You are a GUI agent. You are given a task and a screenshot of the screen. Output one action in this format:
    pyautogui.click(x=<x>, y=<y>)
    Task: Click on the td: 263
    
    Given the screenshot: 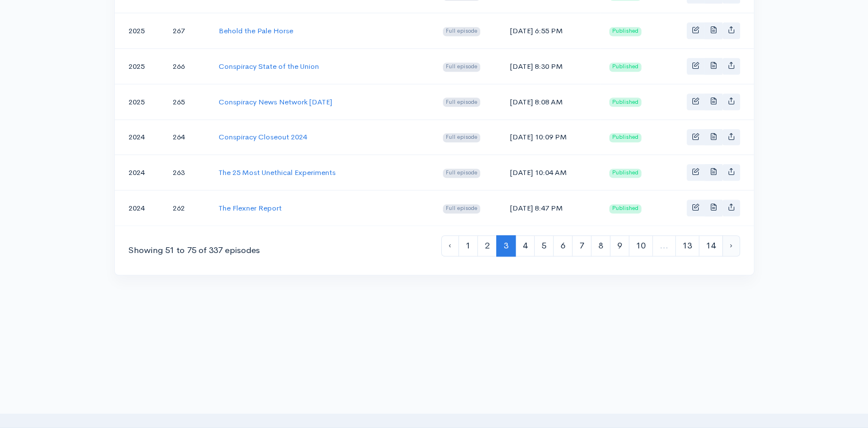 What is the action you would take?
    pyautogui.click(x=187, y=172)
    